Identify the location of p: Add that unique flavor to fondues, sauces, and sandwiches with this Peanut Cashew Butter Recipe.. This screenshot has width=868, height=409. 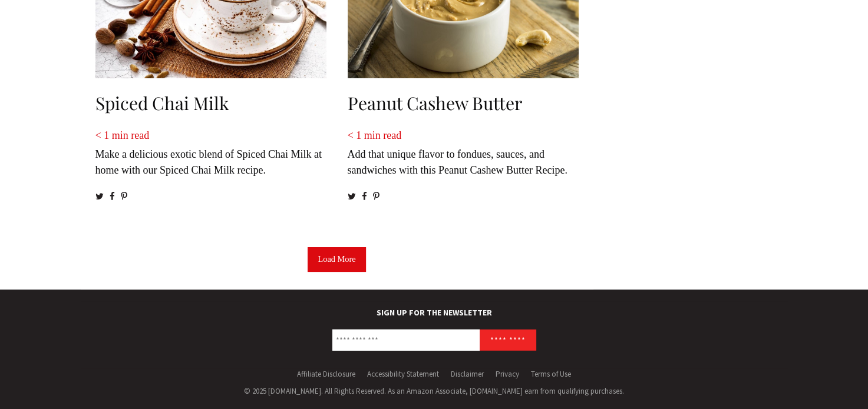
(463, 153).